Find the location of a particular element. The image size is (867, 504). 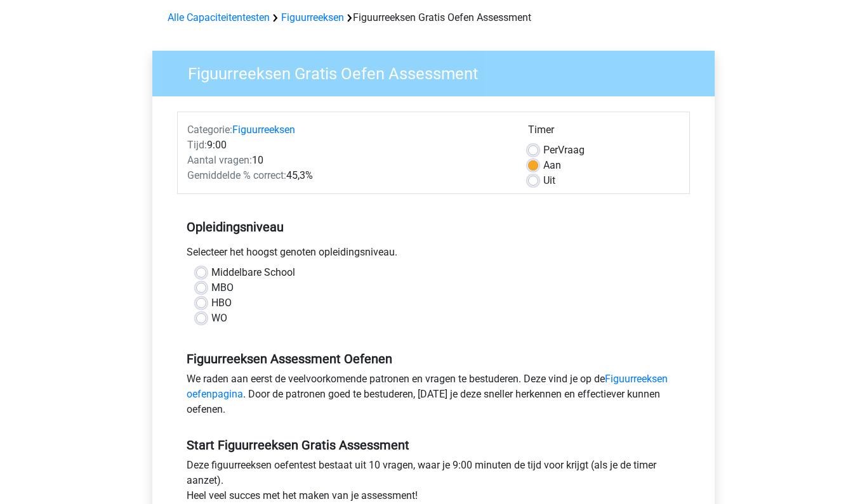

h5: Figuurreeksen Assessment Oefenen is located at coordinates (434, 359).